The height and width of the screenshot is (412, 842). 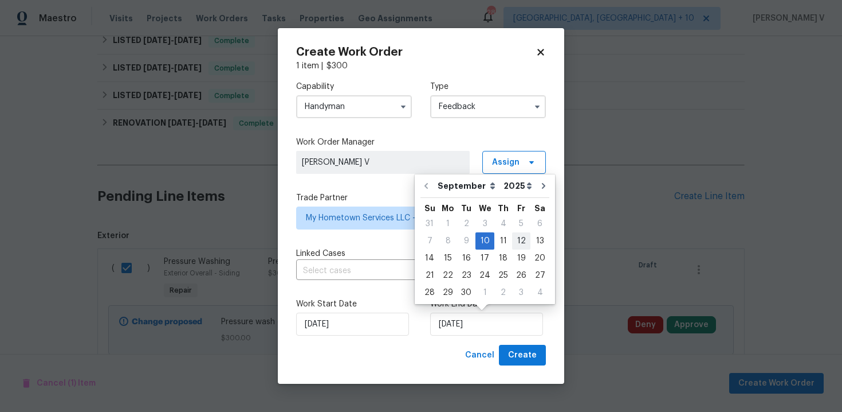 What do you see at coordinates (540, 258) in the screenshot?
I see `div: 20` at bounding box center [540, 258].